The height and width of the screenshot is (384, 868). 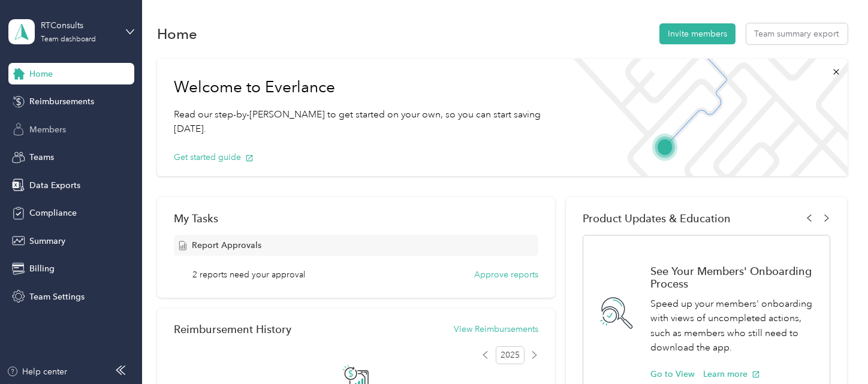 I want to click on button: Team summary export, so click(x=797, y=34).